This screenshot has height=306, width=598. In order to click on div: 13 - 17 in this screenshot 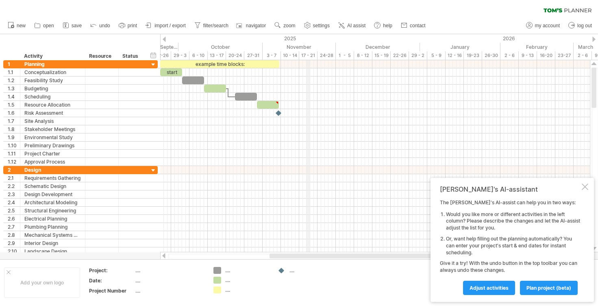, I will do `click(217, 55)`.